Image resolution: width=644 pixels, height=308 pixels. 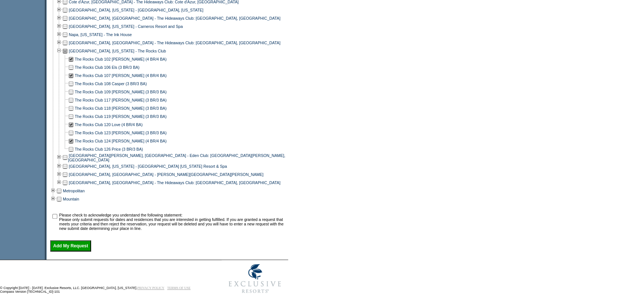 I want to click on a: The Rocks Club 126 Price (3 BR/3 BA), so click(x=109, y=149).